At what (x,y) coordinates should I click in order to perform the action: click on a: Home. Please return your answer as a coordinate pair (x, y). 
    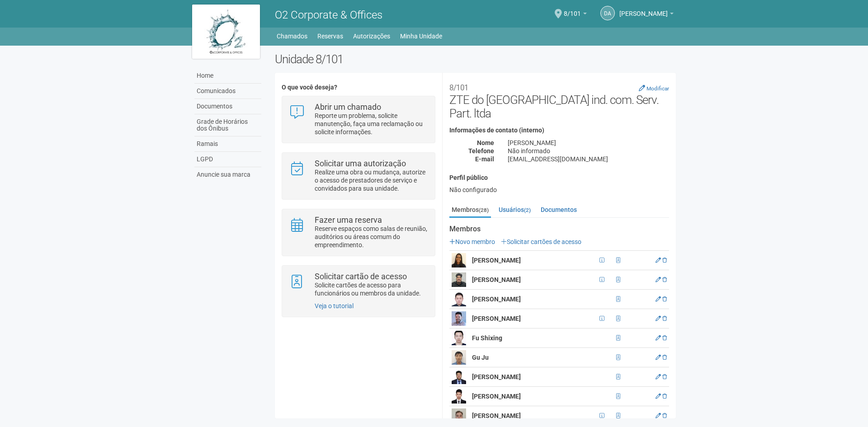
    Looking at the image, I should click on (228, 76).